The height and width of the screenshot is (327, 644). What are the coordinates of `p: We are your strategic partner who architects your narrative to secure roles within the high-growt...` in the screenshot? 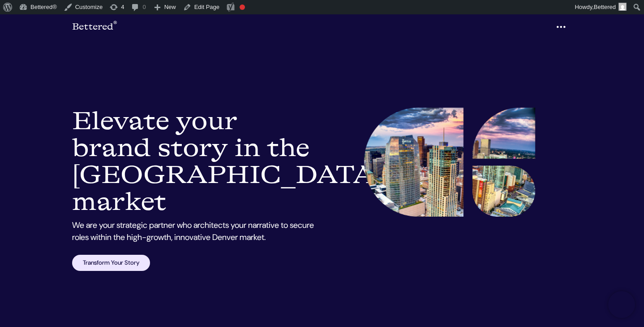 It's located at (195, 231).